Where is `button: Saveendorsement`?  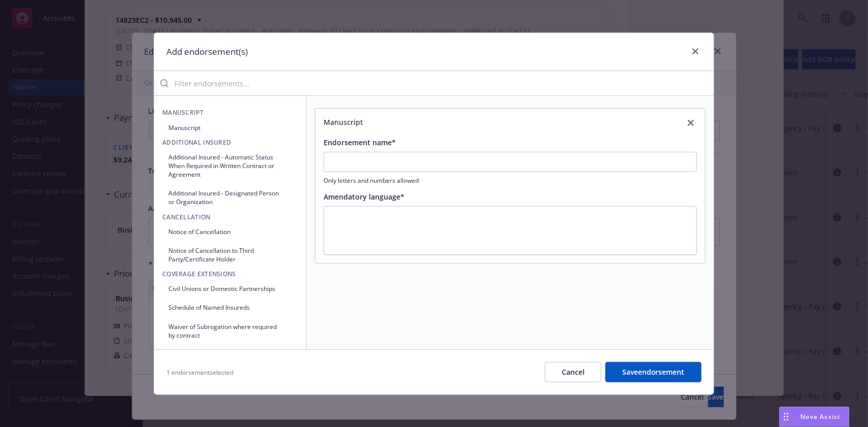
button: Saveendorsement is located at coordinates (653, 372).